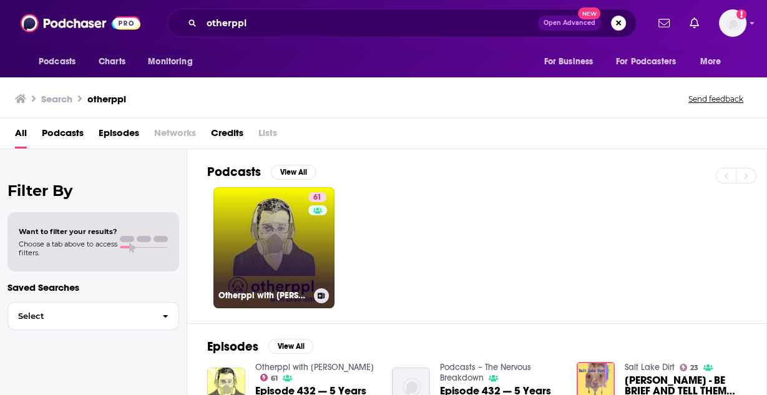 The height and width of the screenshot is (395, 767). Describe the element at coordinates (81, 23) in the screenshot. I see `img: Podchaser - Follow, Share and Rate Podcasts` at that location.